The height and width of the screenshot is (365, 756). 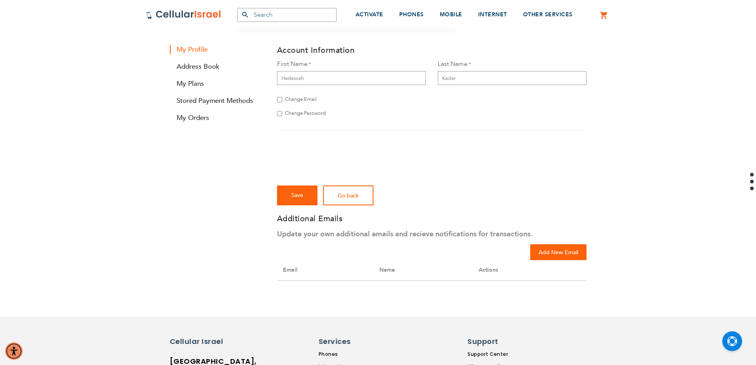 I want to click on span: ACTIVATE, so click(x=369, y=14).